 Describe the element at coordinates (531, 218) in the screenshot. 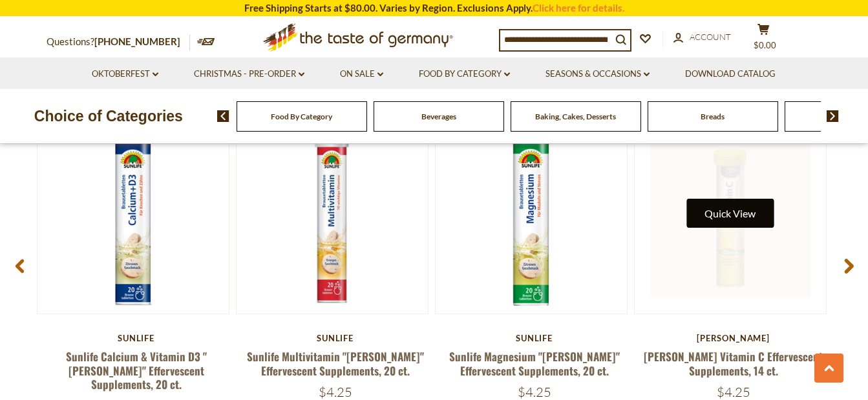

I see `img: Sunlife Magnesium "Brause" Effervescent Supplements, 20 ct.` at that location.